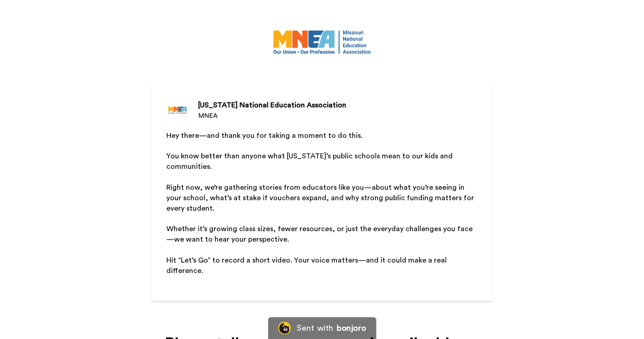  Describe the element at coordinates (322, 42) in the screenshot. I see `img: https://cdn.bonjoro.com/media/c220d1c5-c6b3-4e3f-a3d0-f92713318533/a67938ba-7105-4075-a790-2e34c3...` at that location.